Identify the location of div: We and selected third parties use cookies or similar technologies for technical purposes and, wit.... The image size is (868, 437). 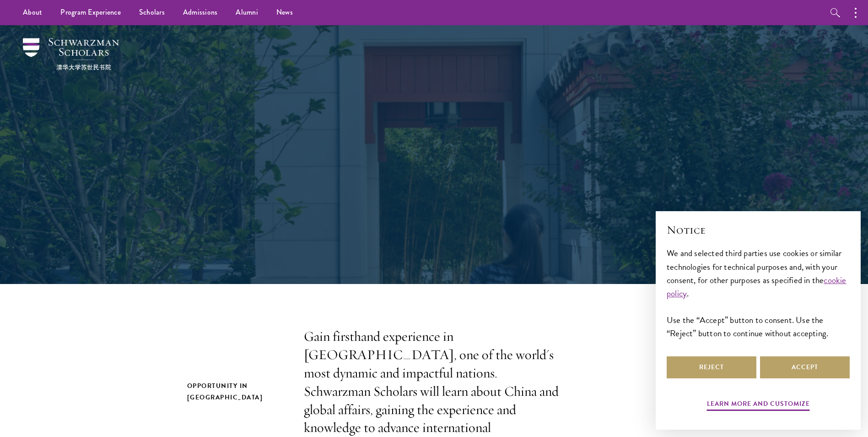
(759, 292).